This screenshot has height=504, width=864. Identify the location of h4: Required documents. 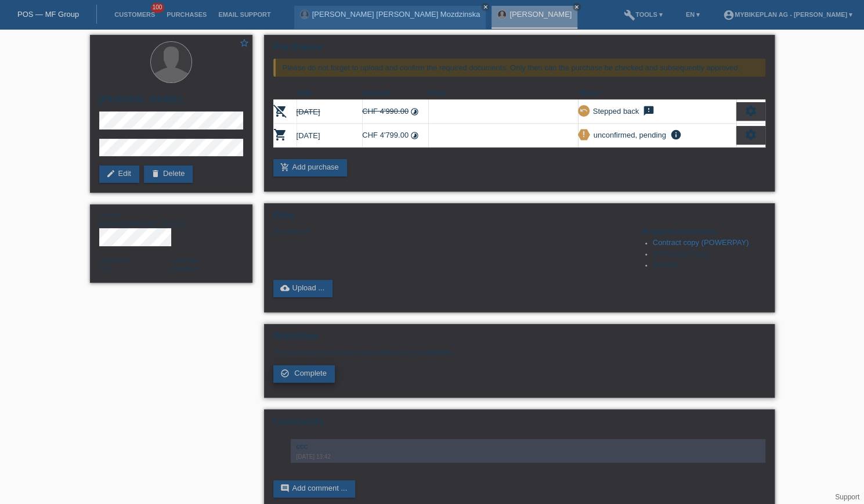
(704, 231).